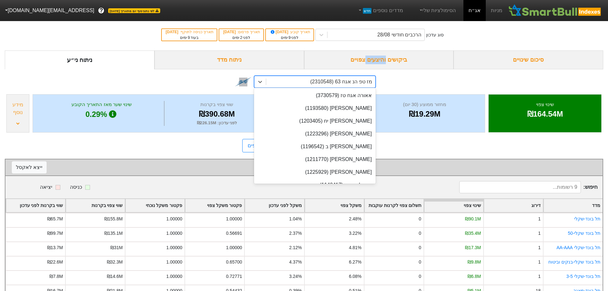  What do you see at coordinates (295, 262) in the screenshot?
I see `div: 4.37%` at bounding box center [295, 262].